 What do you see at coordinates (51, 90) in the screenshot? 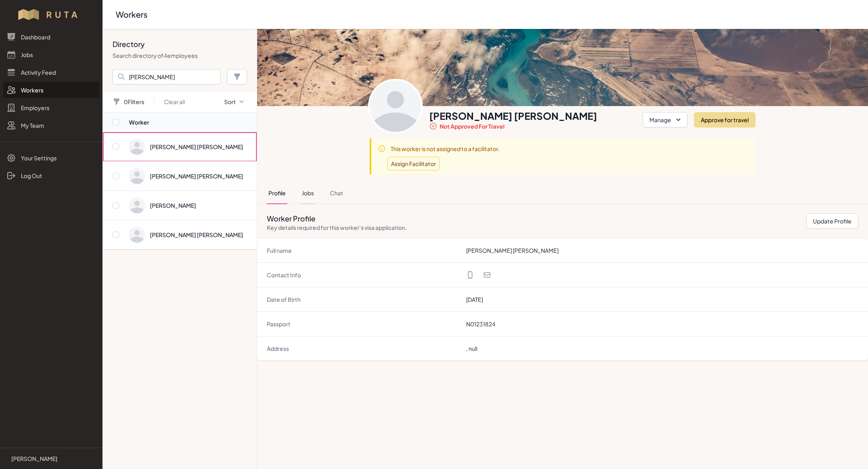
I see `a: Workers` at bounding box center [51, 90].